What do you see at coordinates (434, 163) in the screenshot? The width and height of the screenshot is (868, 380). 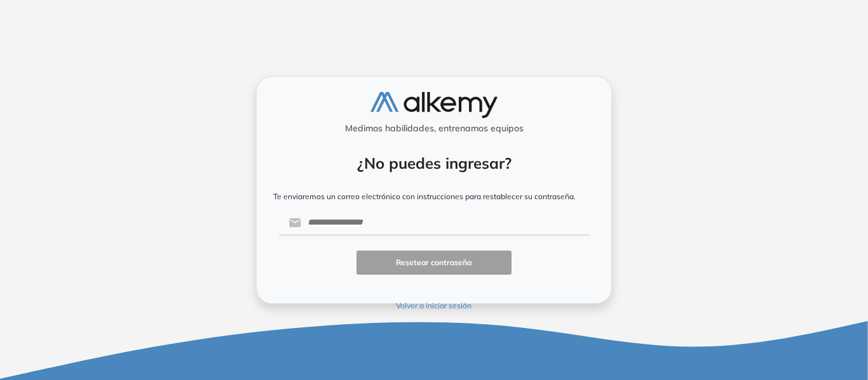 I see `h4: ¿No puedes ingresar?` at bounding box center [434, 163].